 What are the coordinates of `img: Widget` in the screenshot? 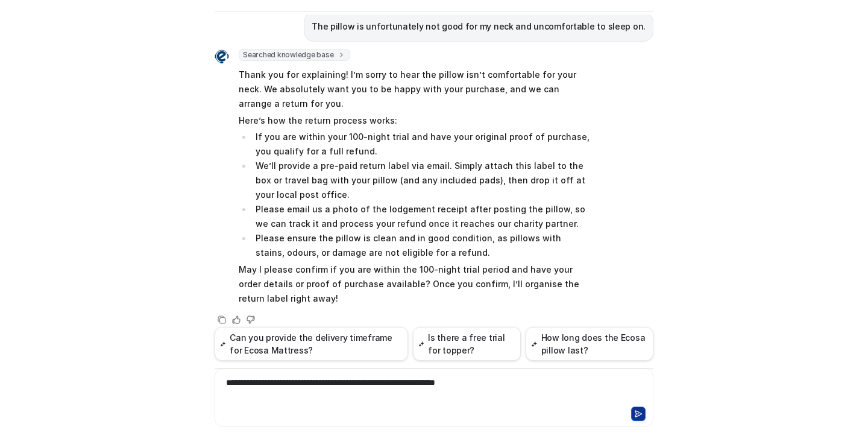 It's located at (221, 57).